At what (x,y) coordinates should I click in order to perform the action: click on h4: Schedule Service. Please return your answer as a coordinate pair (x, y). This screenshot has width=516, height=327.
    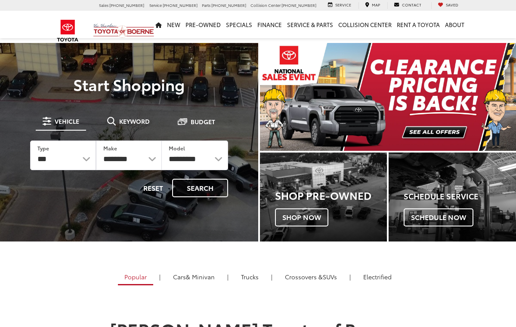
    Looking at the image, I should click on (459, 197).